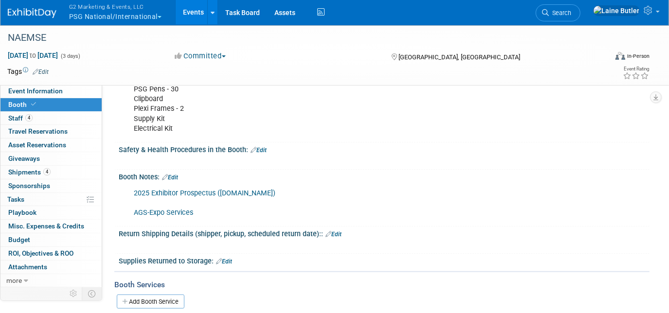  What do you see at coordinates (638, 56) in the screenshot?
I see `div: In-Person` at bounding box center [638, 56].